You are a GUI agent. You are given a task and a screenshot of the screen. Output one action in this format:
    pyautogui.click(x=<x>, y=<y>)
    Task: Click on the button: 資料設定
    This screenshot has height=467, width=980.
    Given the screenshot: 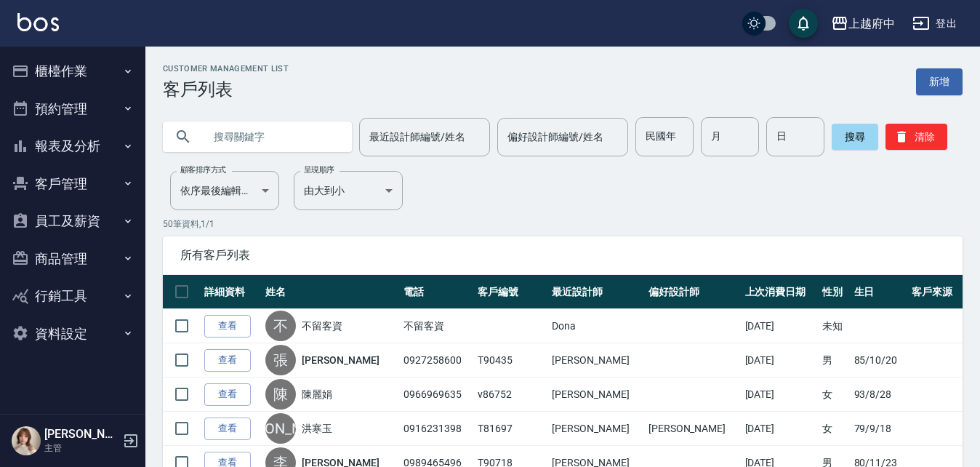 What is the action you would take?
    pyautogui.click(x=73, y=334)
    